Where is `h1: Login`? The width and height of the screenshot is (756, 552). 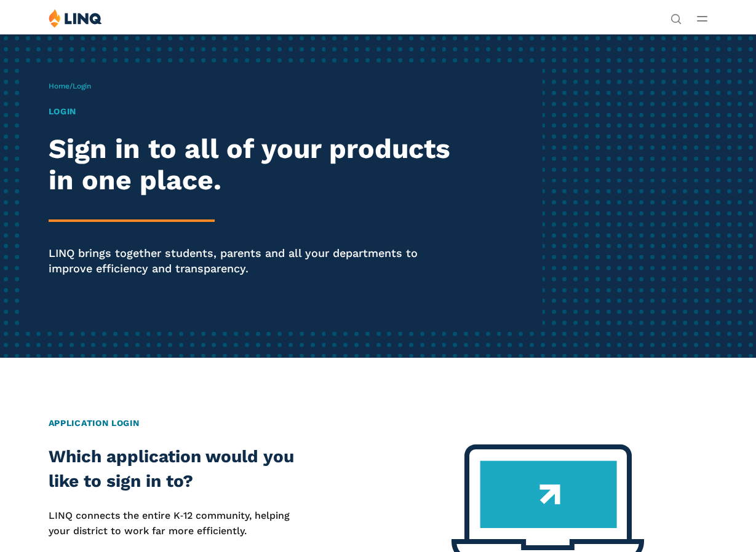 h1: Login is located at coordinates (256, 111).